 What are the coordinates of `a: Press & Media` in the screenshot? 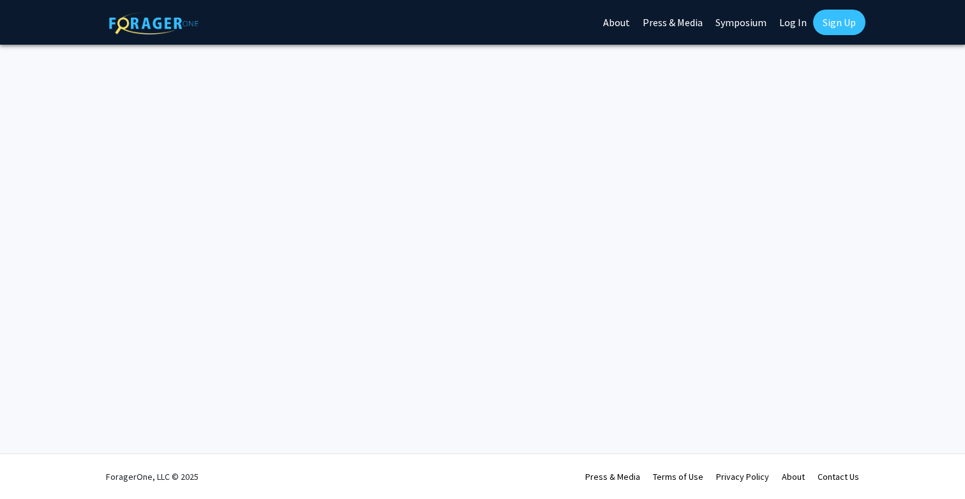 It's located at (612, 477).